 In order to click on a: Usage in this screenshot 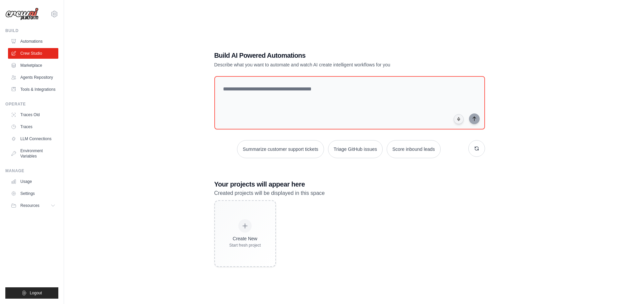, I will do `click(33, 181)`.